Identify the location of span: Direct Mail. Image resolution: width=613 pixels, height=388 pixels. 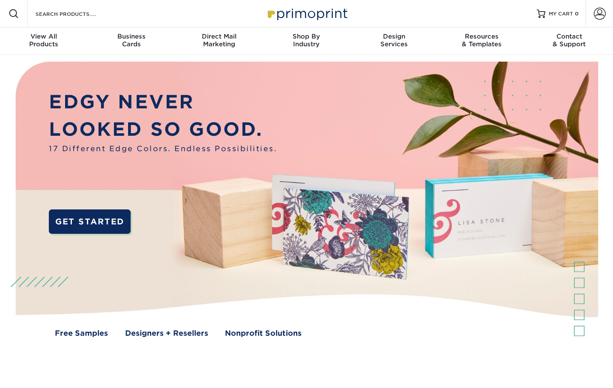
(219, 36).